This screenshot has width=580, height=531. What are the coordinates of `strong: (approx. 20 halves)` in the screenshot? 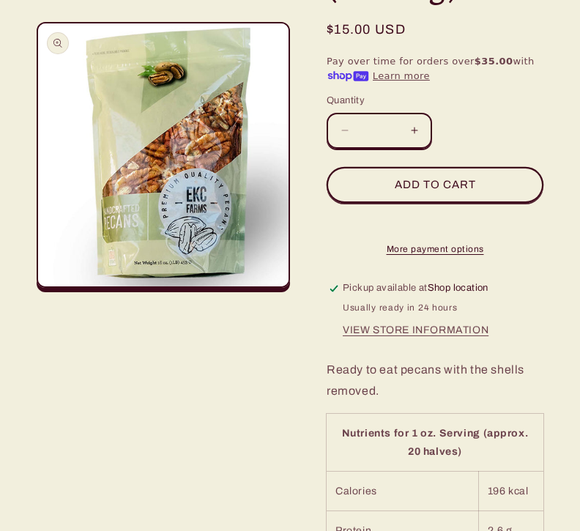 It's located at (468, 442).